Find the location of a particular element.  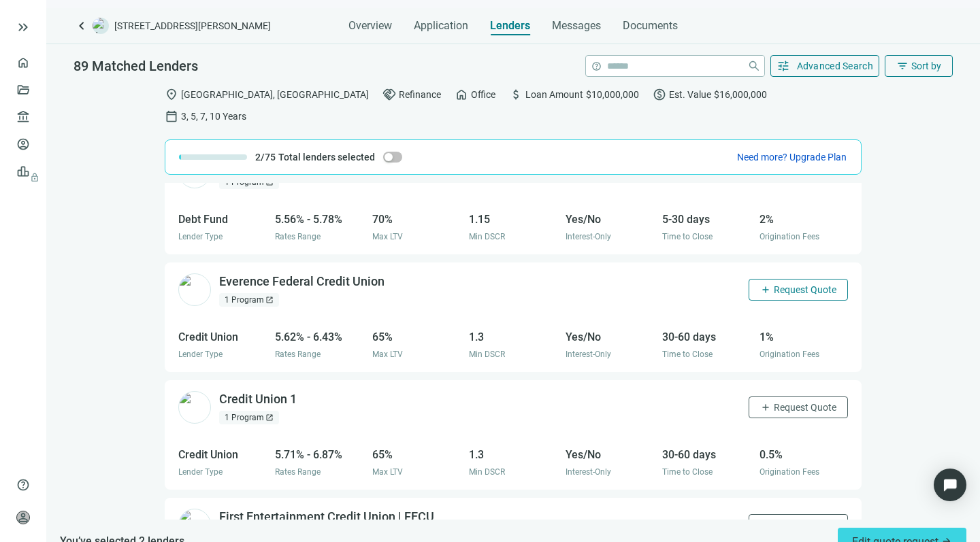

div: 1% is located at coordinates (803, 337).